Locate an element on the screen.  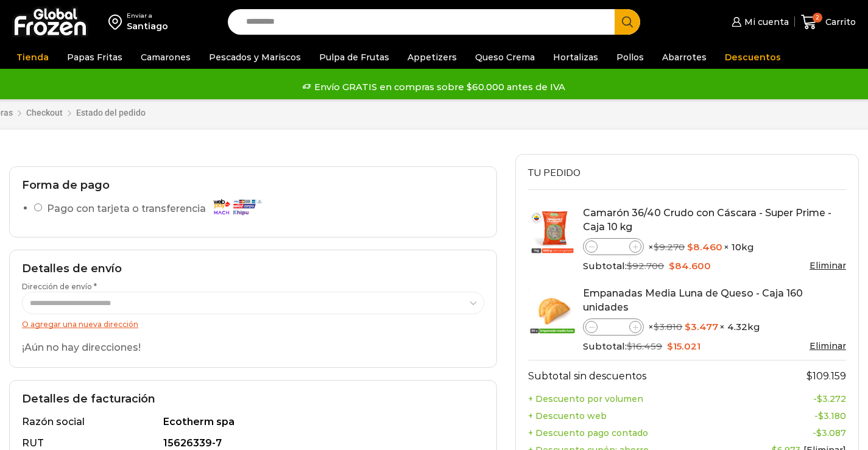
bdi: 8.460 is located at coordinates (705, 247).